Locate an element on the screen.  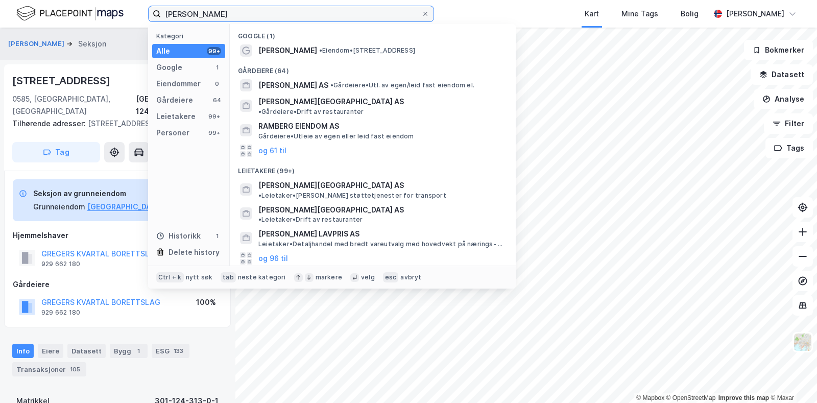
a: Improve this map is located at coordinates (743, 398).